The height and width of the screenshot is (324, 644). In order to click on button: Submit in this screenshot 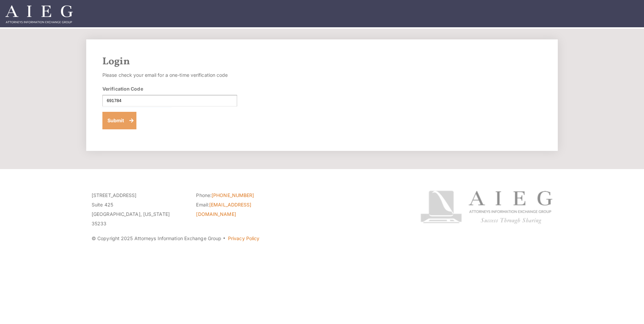, I will do `click(120, 120)`.